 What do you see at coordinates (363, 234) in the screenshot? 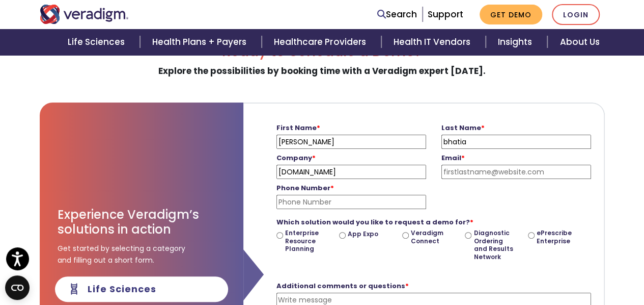
I see `label: App Expo` at bounding box center [363, 234].